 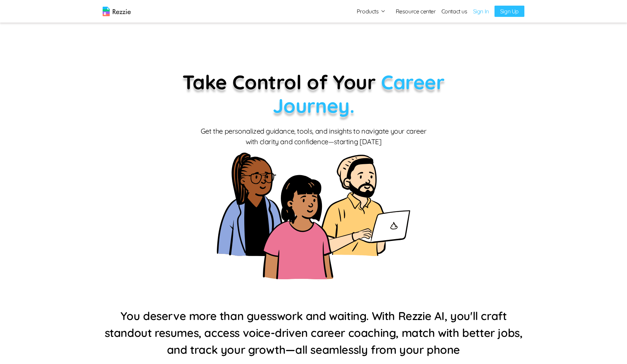 What do you see at coordinates (509, 11) in the screenshot?
I see `a: Sign Up` at bounding box center [509, 11].